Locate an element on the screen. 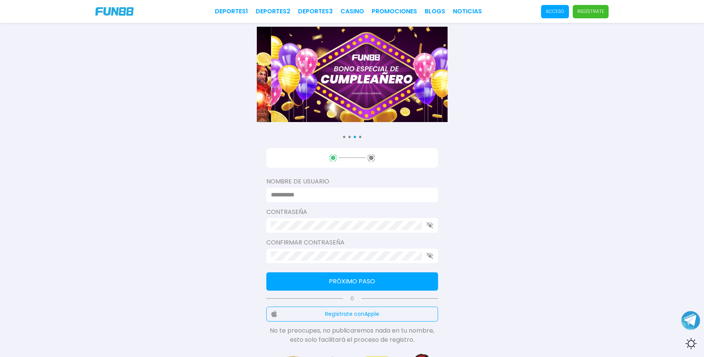 This screenshot has width=704, height=357. a: NOTICIAS is located at coordinates (467, 11).